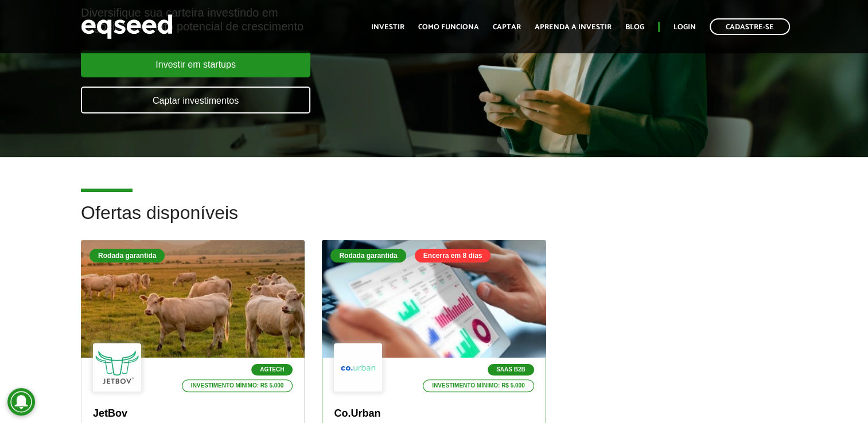  Describe the element at coordinates (388, 27) in the screenshot. I see `a: Investir` at that location.